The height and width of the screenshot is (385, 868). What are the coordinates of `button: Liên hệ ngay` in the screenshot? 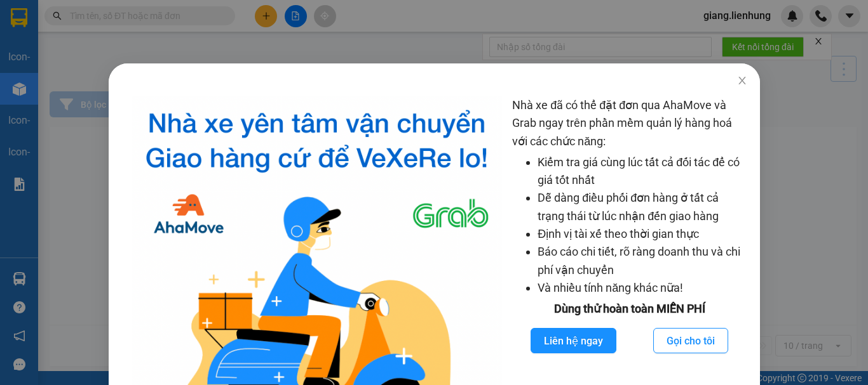 It's located at (573, 341).